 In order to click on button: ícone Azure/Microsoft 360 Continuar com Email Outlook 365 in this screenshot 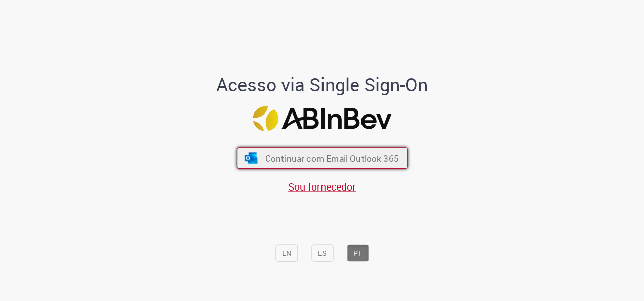, I will do `click(322, 158)`.